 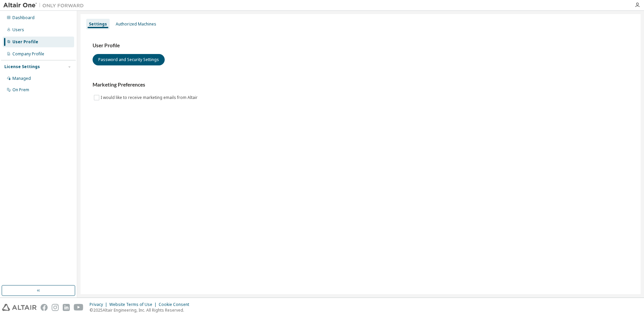 I want to click on div: License Settings, so click(x=22, y=67).